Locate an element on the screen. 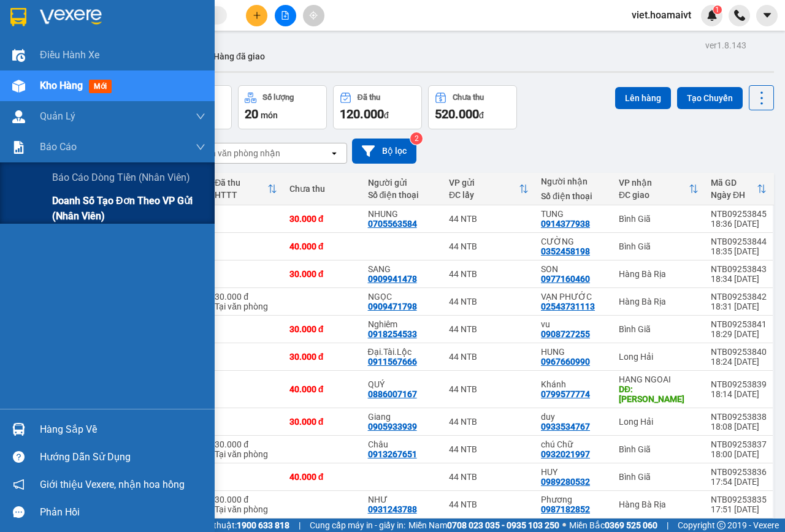  div: 0909471798 is located at coordinates (392, 307).